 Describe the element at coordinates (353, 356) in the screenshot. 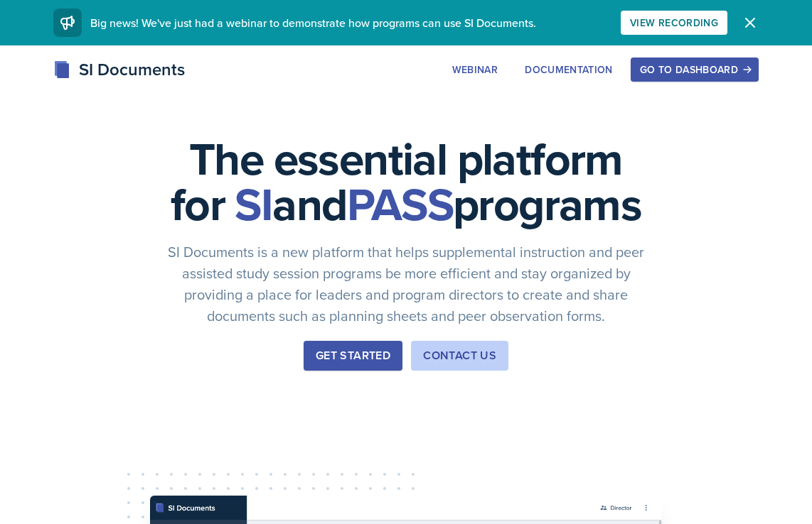

I see `button: Get Started` at that location.